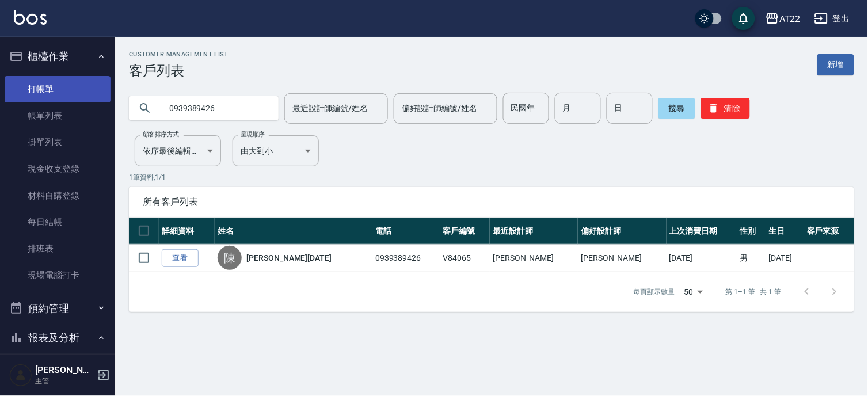  I want to click on a: 現金收支登錄, so click(57, 168).